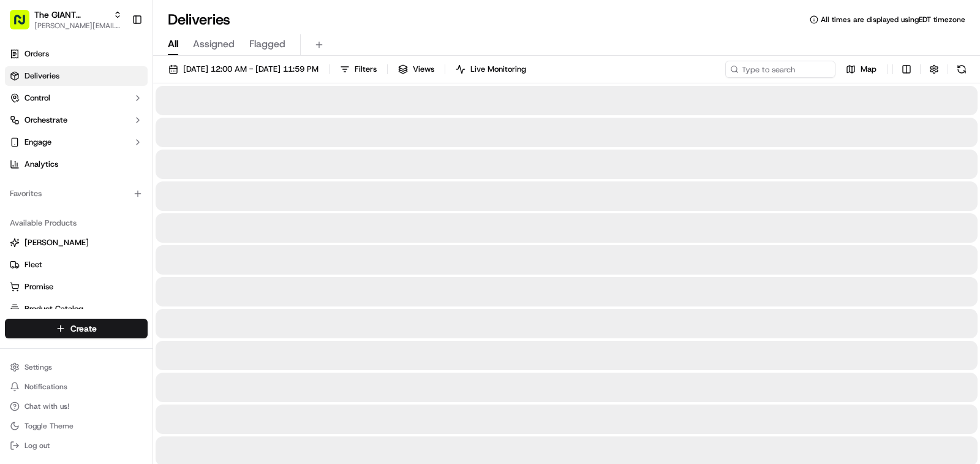  What do you see at coordinates (54, 309) in the screenshot?
I see `span: Product Catalog` at bounding box center [54, 309].